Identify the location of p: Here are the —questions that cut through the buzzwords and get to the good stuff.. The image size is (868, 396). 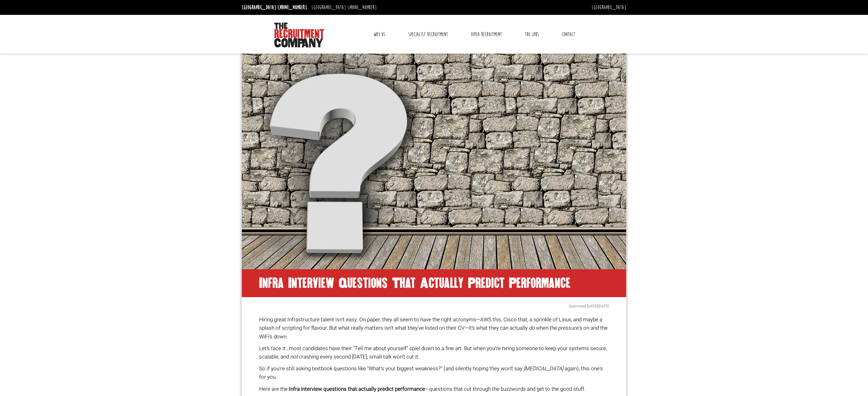
(434, 389).